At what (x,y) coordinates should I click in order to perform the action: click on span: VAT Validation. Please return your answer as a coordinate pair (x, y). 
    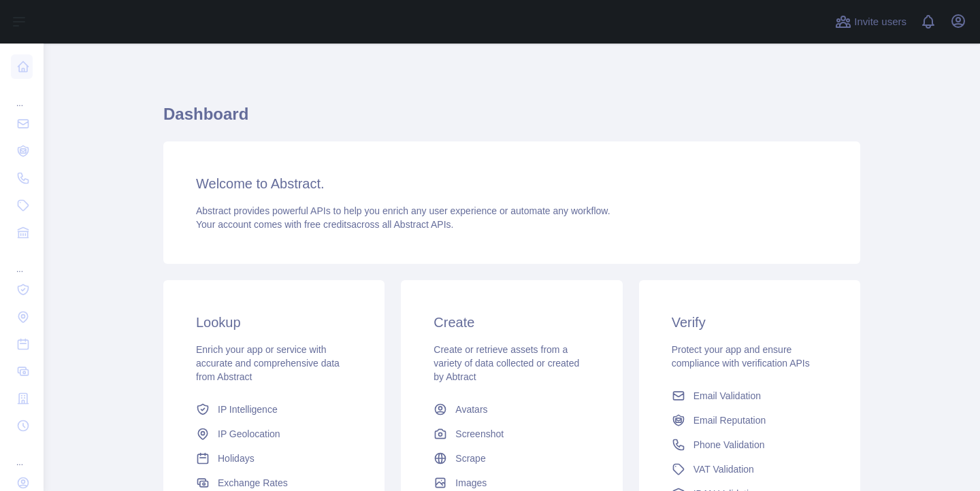
    Looking at the image, I should click on (723, 469).